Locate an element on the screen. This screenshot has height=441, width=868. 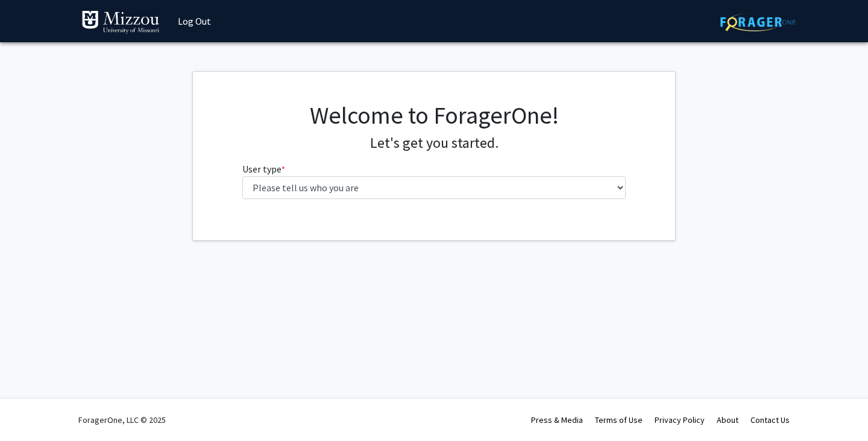
h1: Welcome to ForagerOne! is located at coordinates (434, 115).